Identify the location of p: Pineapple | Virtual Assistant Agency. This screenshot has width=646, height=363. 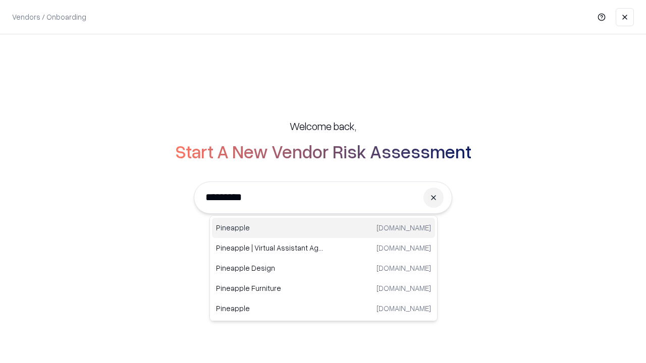
(269, 248).